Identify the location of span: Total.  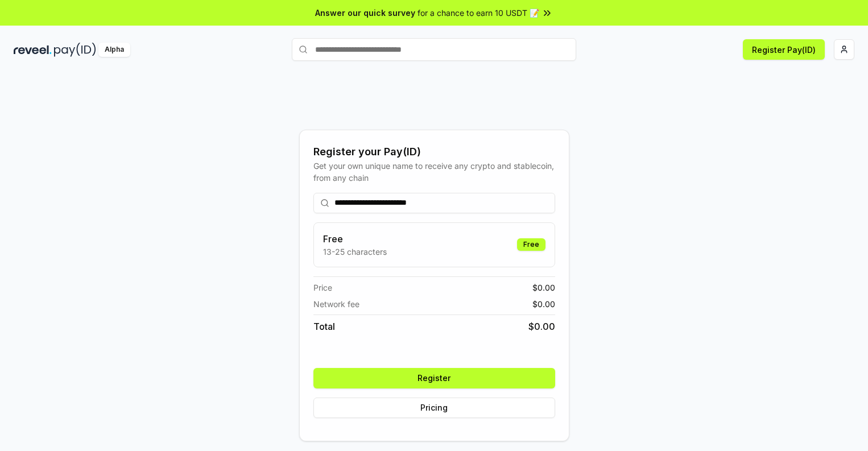
(324, 326).